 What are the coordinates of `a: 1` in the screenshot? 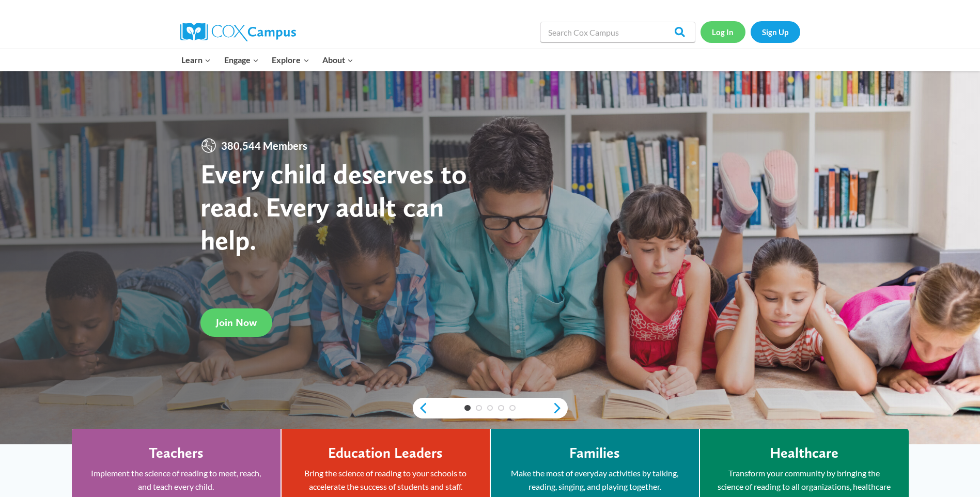 It's located at (468, 408).